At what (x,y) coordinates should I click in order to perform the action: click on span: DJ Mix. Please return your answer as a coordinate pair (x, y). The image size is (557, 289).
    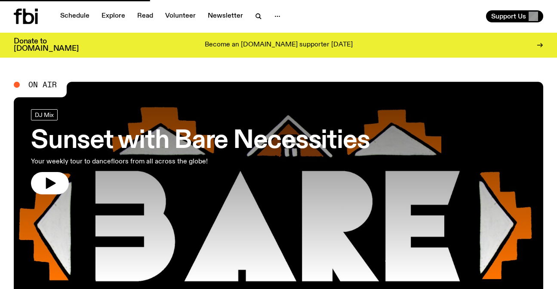
    Looking at the image, I should click on (44, 114).